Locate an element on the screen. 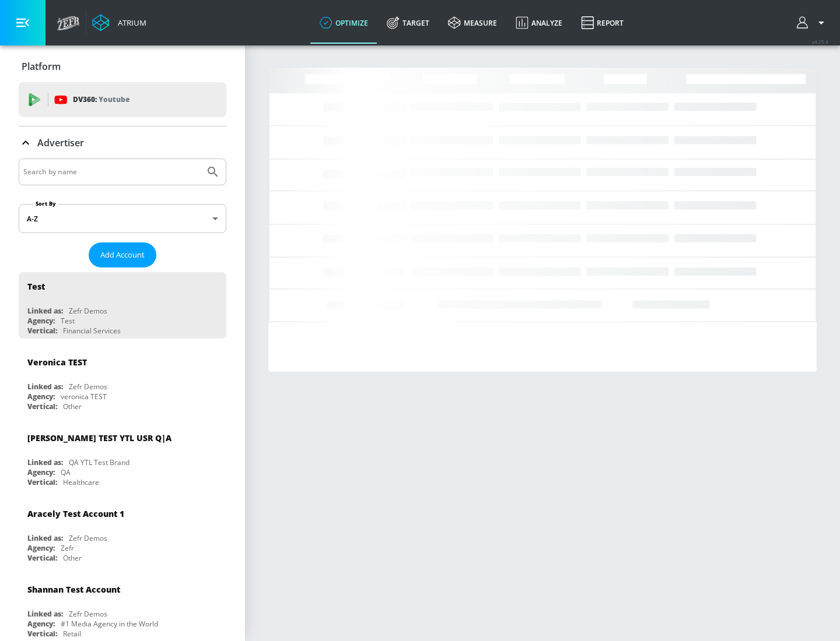 This screenshot has height=641, width=840. a: Report is located at coordinates (602, 23).